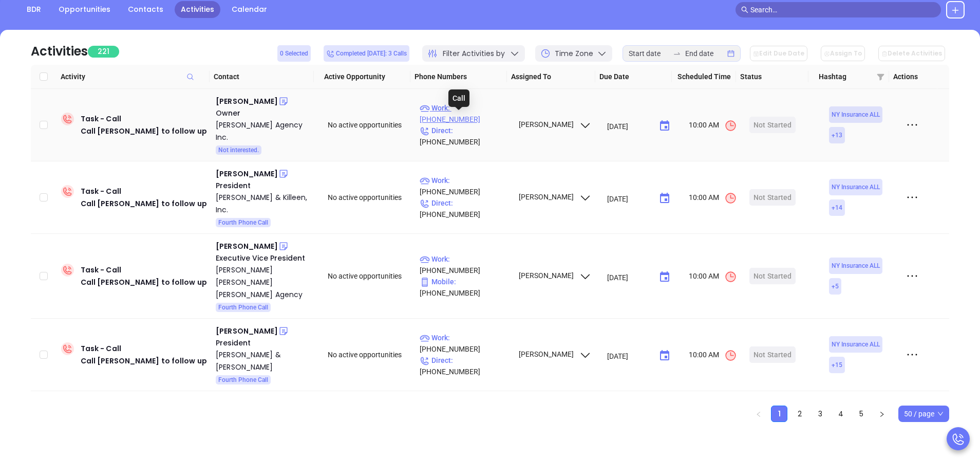 The height and width of the screenshot is (458, 980). Describe the element at coordinates (882, 414) in the screenshot. I see `button: right` at that location.